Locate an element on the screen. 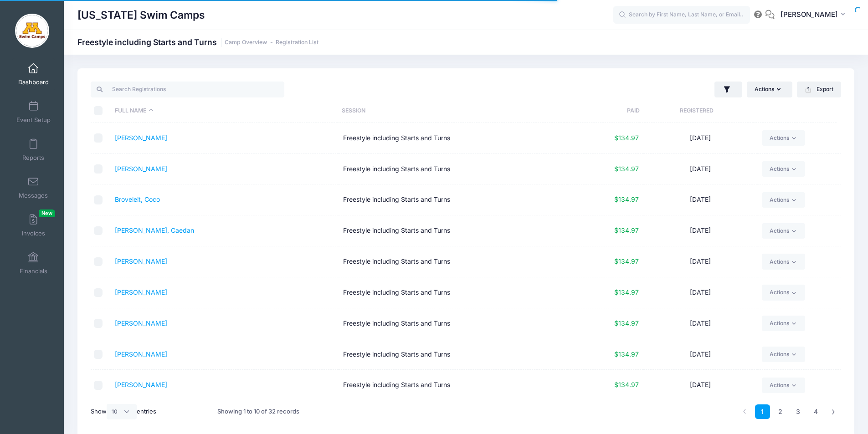 Image resolution: width=868 pixels, height=434 pixels. a: InvoicesNew is located at coordinates (33, 225).